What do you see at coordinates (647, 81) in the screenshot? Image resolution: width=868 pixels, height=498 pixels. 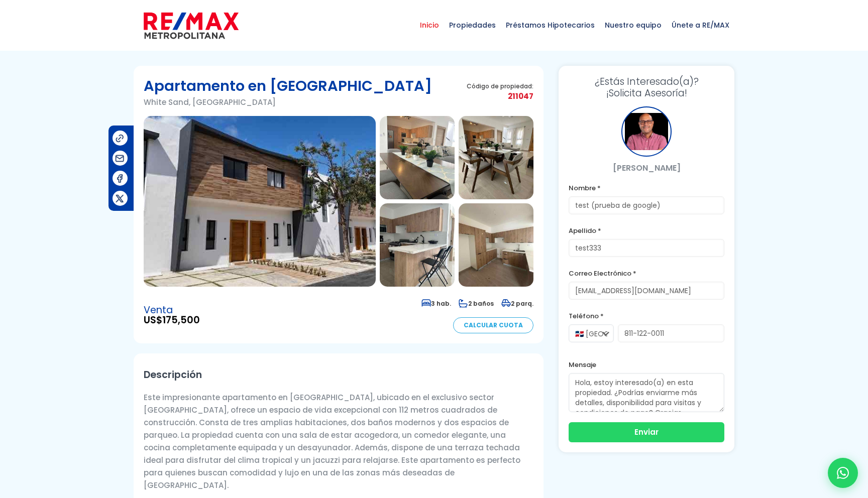 I see `span: ¿Estás Interesado(a)?` at bounding box center [647, 81].